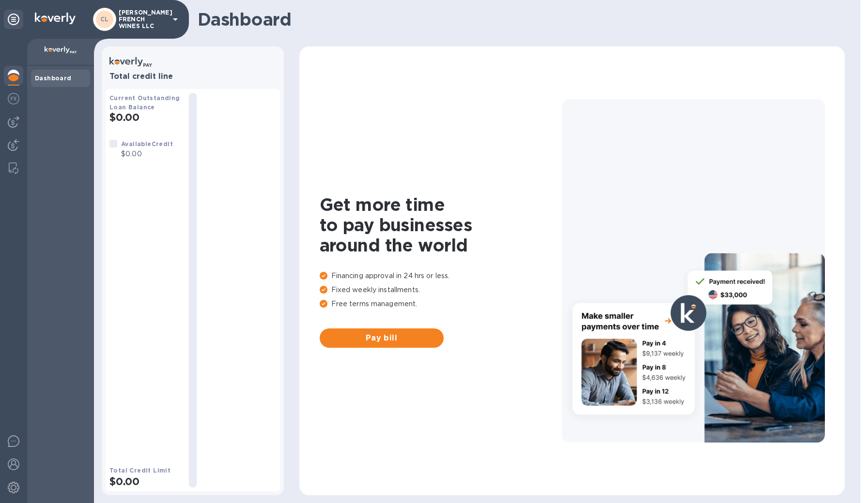 This screenshot has width=868, height=503. What do you see at coordinates (193, 76) in the screenshot?
I see `h3: Total credit line` at bounding box center [193, 76].